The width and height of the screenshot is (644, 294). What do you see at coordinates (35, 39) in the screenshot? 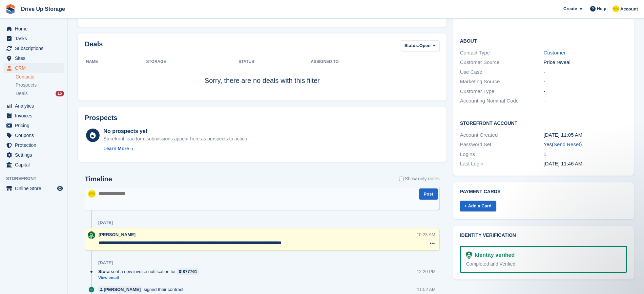
I see `span: Tasks` at bounding box center [35, 39].